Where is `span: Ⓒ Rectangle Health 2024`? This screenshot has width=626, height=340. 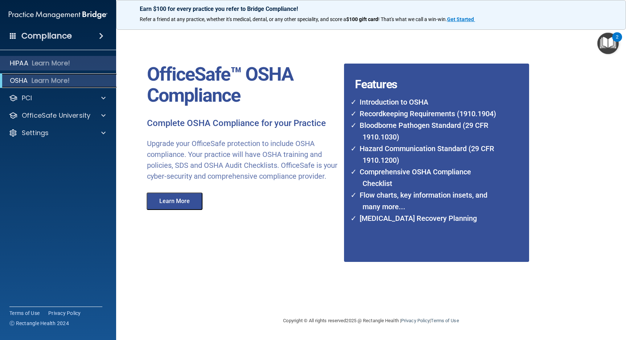 span: Ⓒ Rectangle Health 2024 is located at coordinates (39, 323).